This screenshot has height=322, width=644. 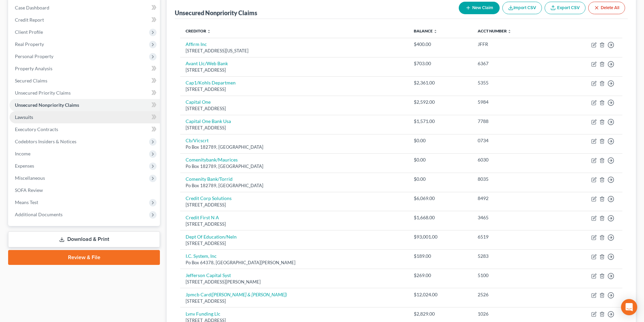 I want to click on span: SOFA Review, so click(x=29, y=190).